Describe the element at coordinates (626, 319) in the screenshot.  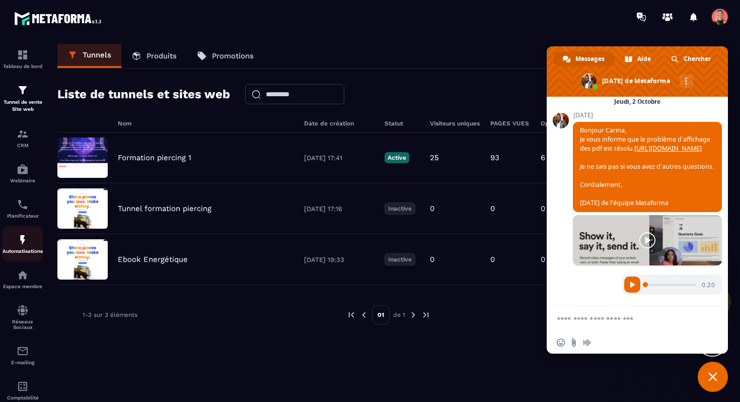
I see `textarea: Entrez votre message...` at that location.